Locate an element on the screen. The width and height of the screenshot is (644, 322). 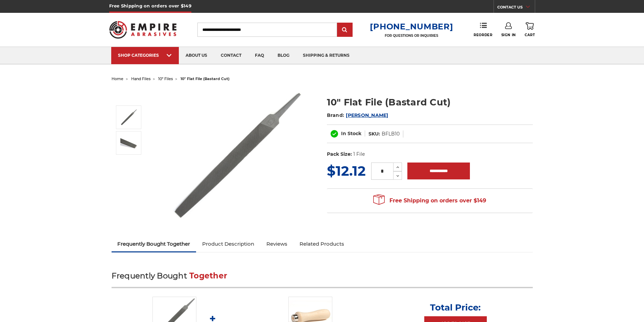
span: home is located at coordinates (117, 79).